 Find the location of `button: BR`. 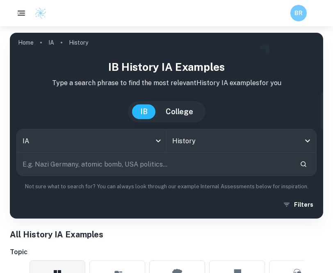

button: BR is located at coordinates (298, 13).